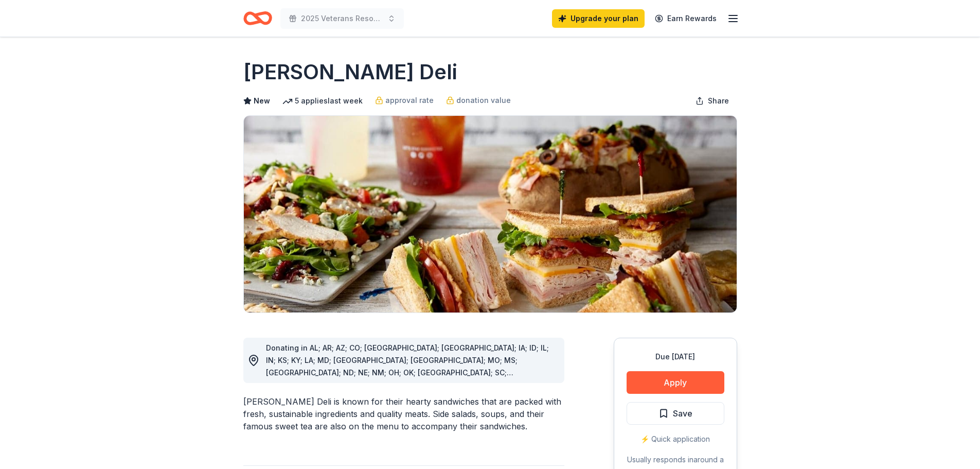 This screenshot has width=980, height=469. Describe the element at coordinates (405, 100) in the screenshot. I see `a: approval rate` at that location.